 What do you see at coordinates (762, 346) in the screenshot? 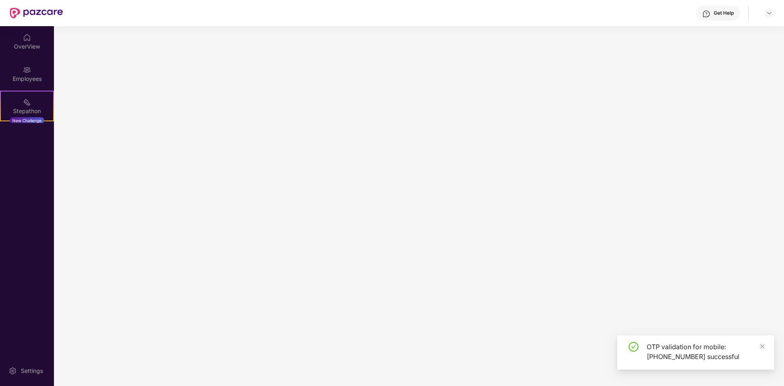
I see `span: close` at bounding box center [762, 346].